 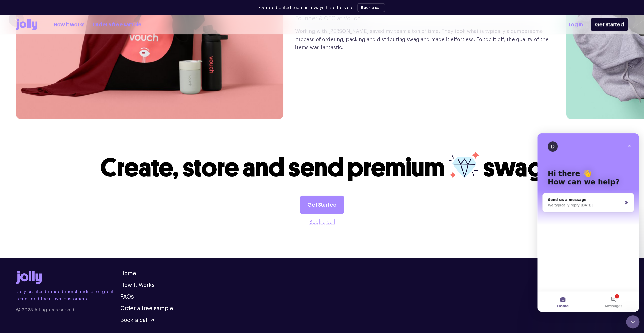 What do you see at coordinates (76, 172) in the screenshot?
I see `span: Messages` at bounding box center [76, 172].